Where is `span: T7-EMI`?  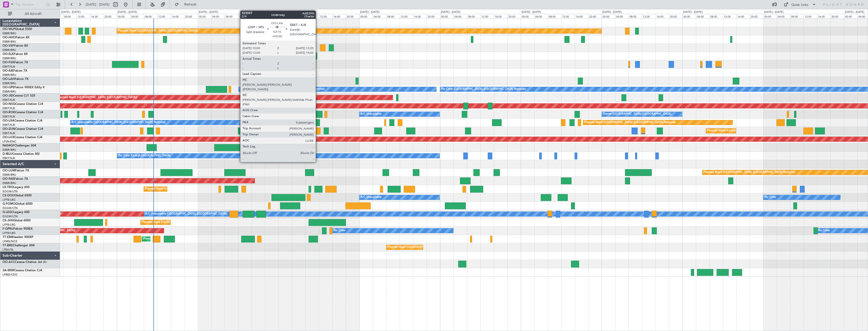 span: T7-EMI is located at coordinates (8, 238).